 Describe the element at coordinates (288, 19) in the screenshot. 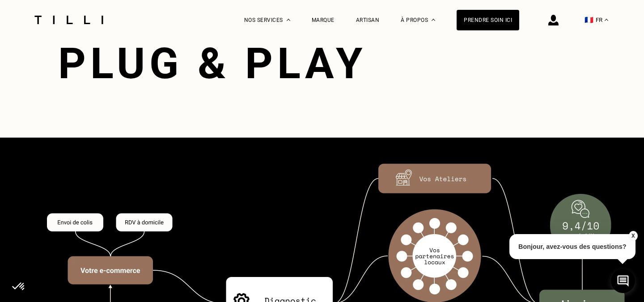

I see `img: Menu déroulant` at that location.